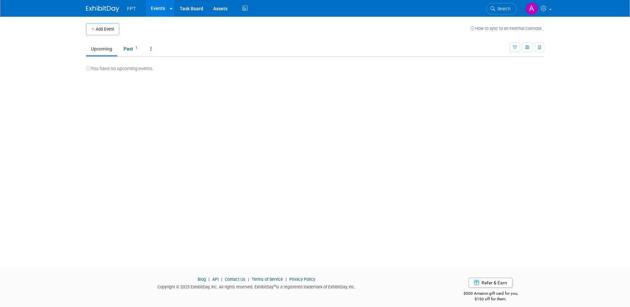  Describe the element at coordinates (131, 49) in the screenshot. I see `a: Past1` at that location.